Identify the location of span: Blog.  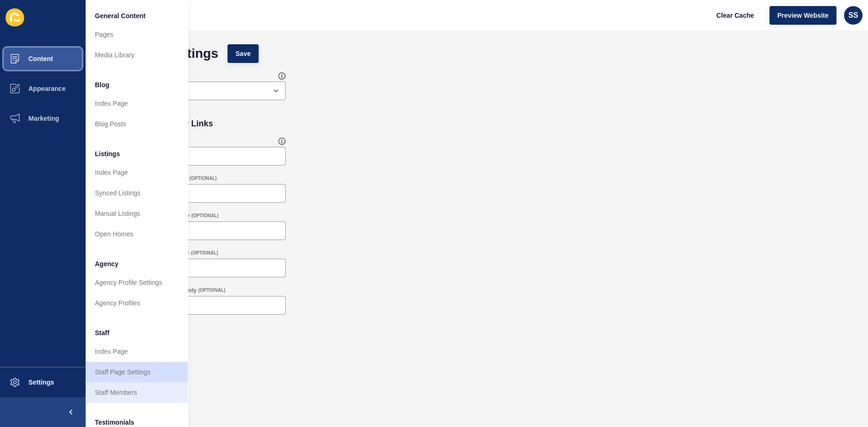
(102, 85).